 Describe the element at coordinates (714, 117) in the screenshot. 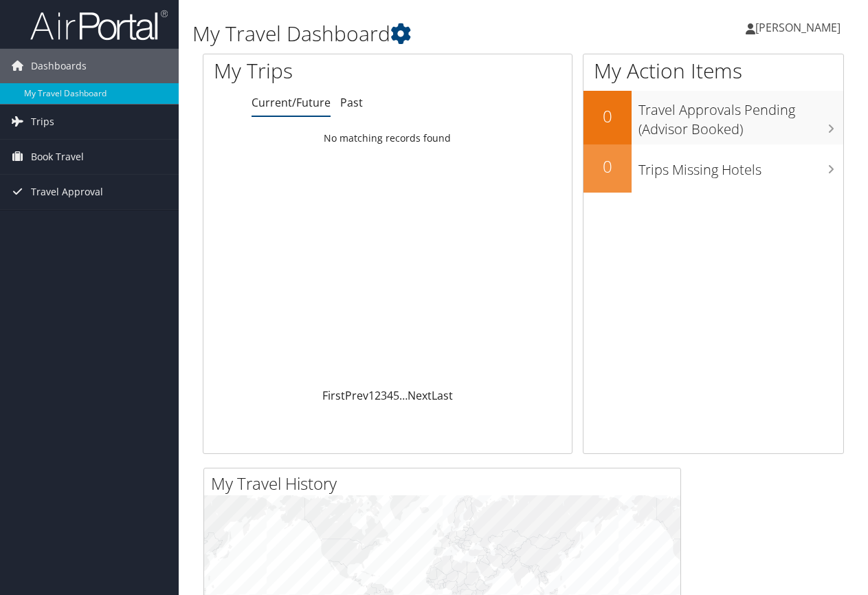

I see `a: 0Travel Approvals Pending (Advisor Booked)` at that location.